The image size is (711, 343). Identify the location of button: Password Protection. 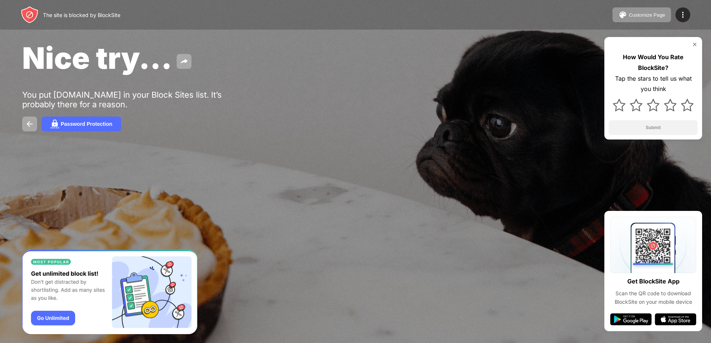
(81, 124).